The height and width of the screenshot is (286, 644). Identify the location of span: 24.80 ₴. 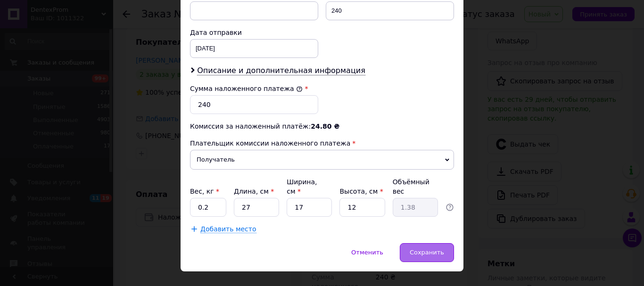
(325, 126).